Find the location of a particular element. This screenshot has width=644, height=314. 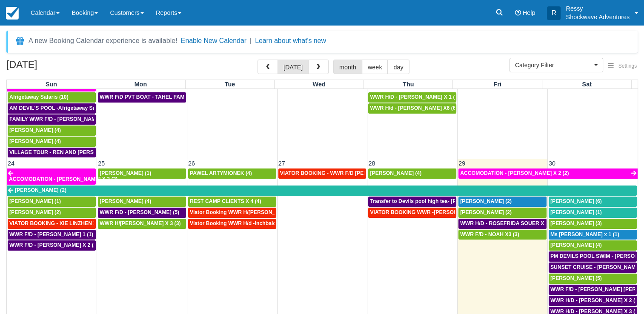

i: Help is located at coordinates (518, 13).